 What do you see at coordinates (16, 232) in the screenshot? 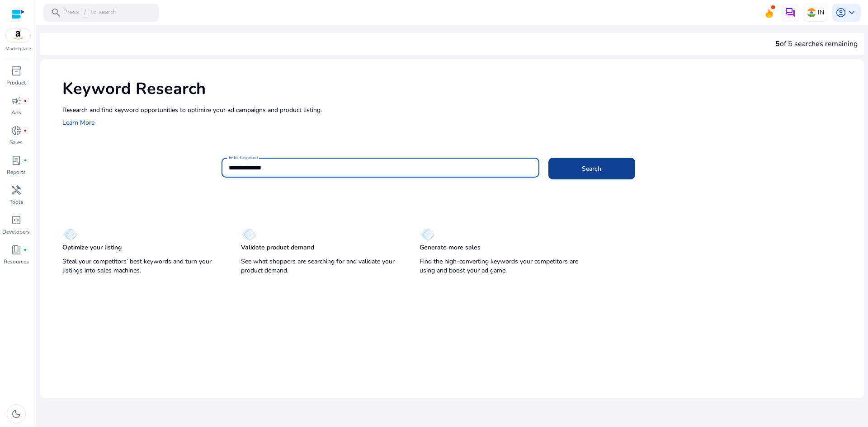
I see `p: Developers` at bounding box center [16, 232].